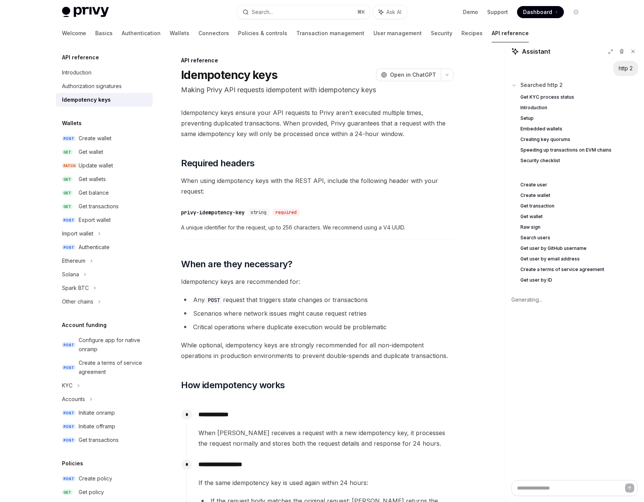  I want to click on a: POSTCreate wallet, so click(104, 138).